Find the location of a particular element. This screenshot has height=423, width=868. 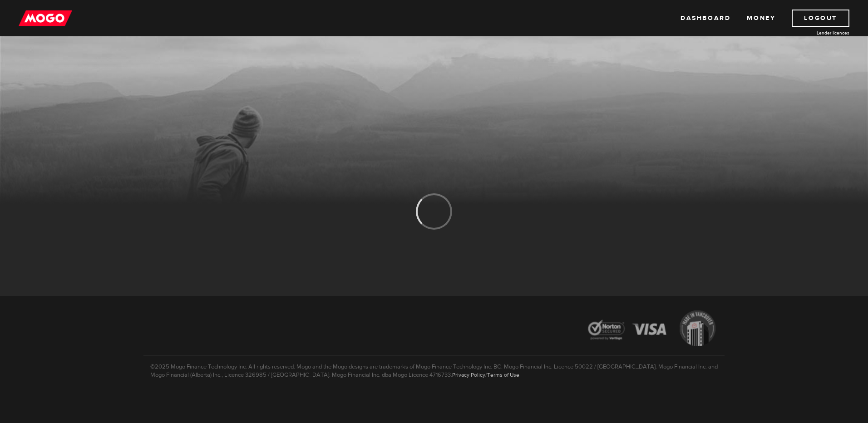

img: legal-icons-92a2ffecb4d32d839781d1b4e4802d7b.png is located at coordinates (652, 329).